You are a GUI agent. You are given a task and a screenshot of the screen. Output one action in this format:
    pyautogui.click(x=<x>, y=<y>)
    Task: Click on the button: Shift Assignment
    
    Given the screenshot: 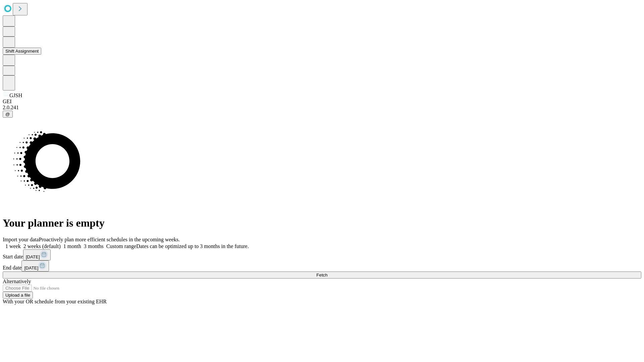 What is the action you would take?
    pyautogui.click(x=22, y=51)
    